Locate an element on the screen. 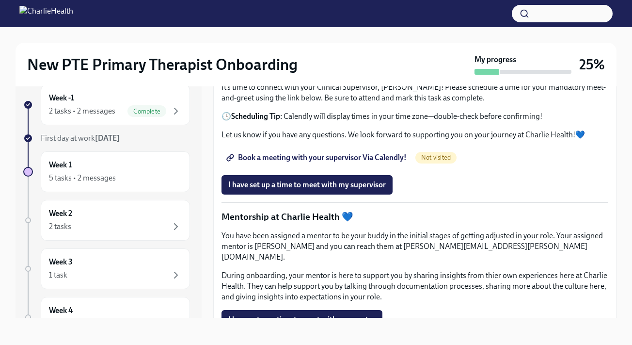  a: Week 22 tasks is located at coordinates (107, 220).